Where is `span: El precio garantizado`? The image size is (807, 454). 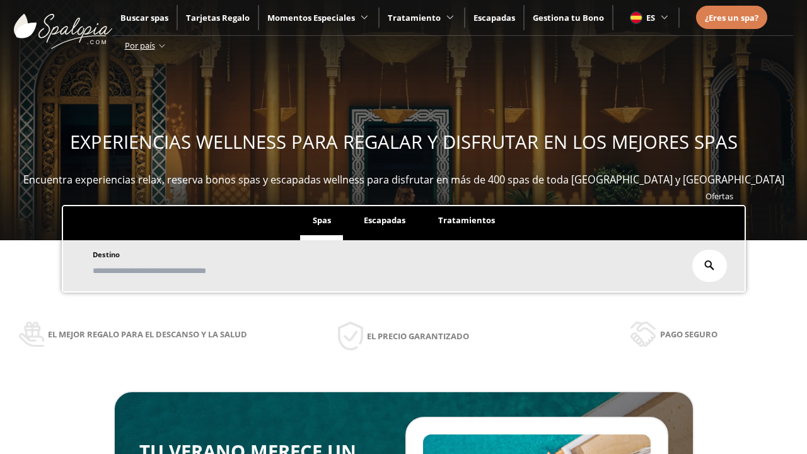
span: El precio garantizado is located at coordinates (418, 336).